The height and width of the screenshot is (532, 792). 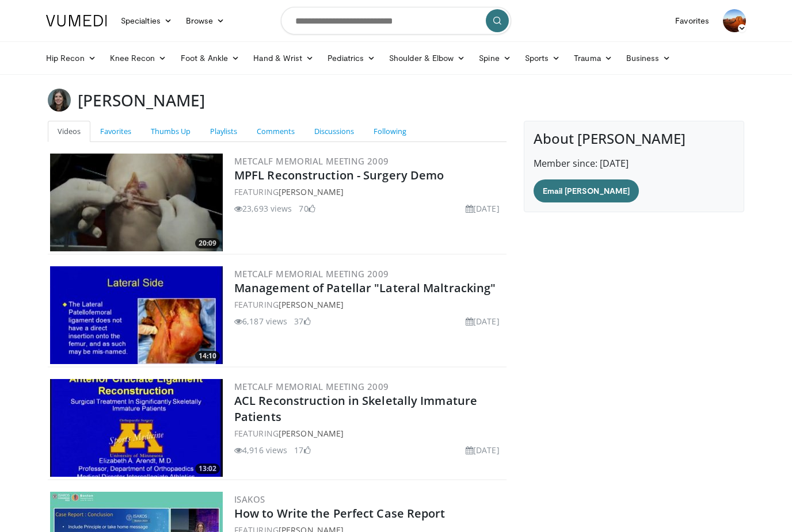 What do you see at coordinates (352, 58) in the screenshot?
I see `a: Pediatrics` at bounding box center [352, 58].